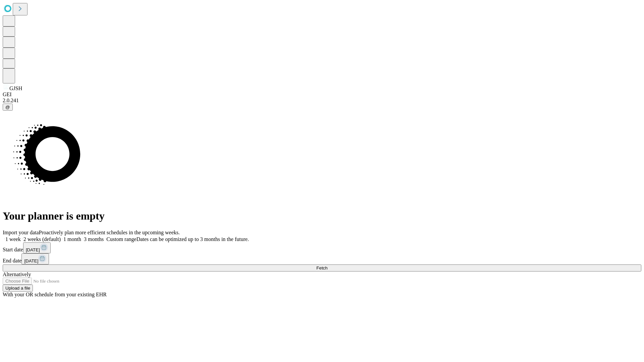  What do you see at coordinates (17, 275) in the screenshot?
I see `span: Alternatively` at bounding box center [17, 275].